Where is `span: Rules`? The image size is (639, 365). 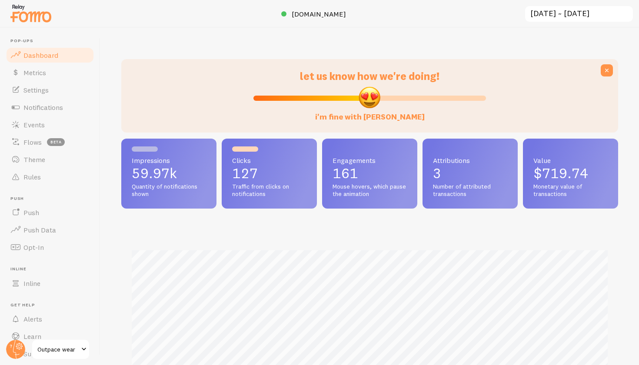
span: Rules is located at coordinates (32, 177).